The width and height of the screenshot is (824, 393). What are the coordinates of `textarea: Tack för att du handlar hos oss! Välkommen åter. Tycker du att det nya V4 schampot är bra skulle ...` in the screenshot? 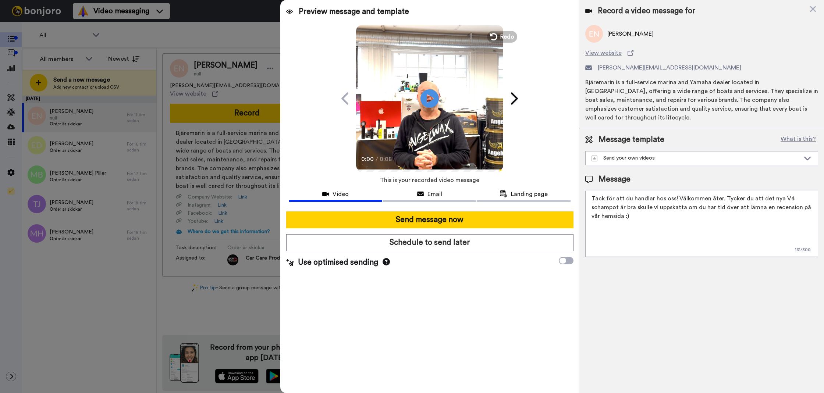 It's located at (702, 224).